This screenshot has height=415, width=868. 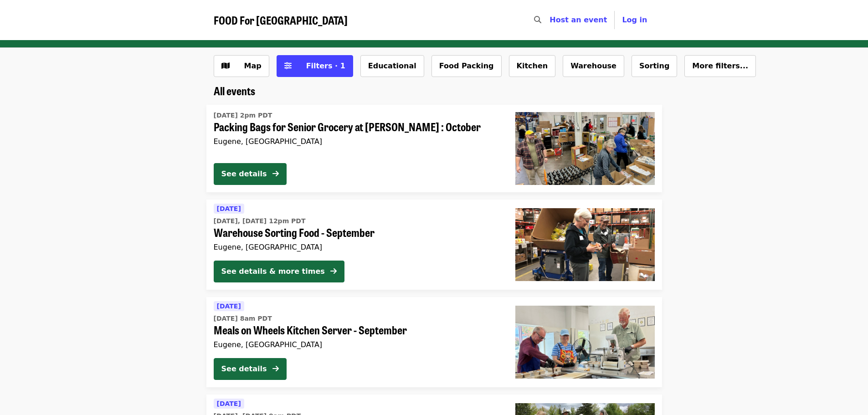 What do you see at coordinates (315, 66) in the screenshot?
I see `button: Filters (1 selected)` at bounding box center [315, 66].